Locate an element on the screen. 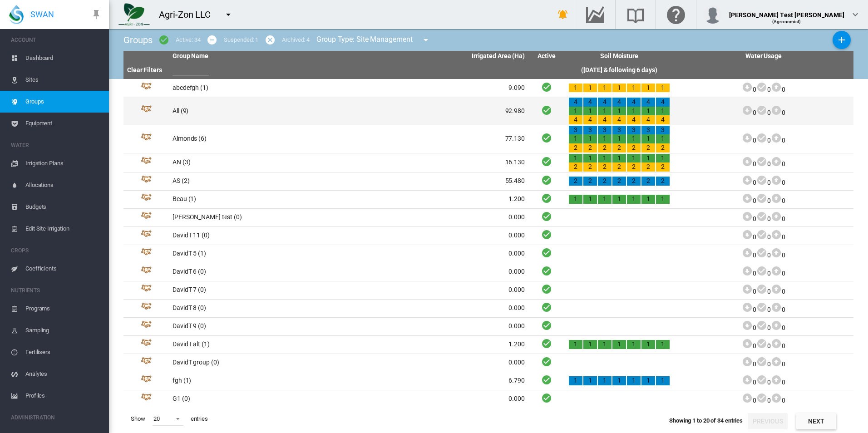 Image resolution: width=868 pixels, height=433 pixels. md-icon: icon-menu-down is located at coordinates (229, 14).